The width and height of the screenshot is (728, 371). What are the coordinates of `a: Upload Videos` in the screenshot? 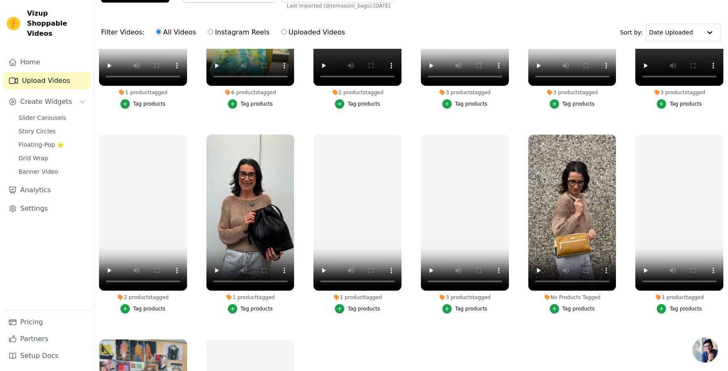 It's located at (47, 81).